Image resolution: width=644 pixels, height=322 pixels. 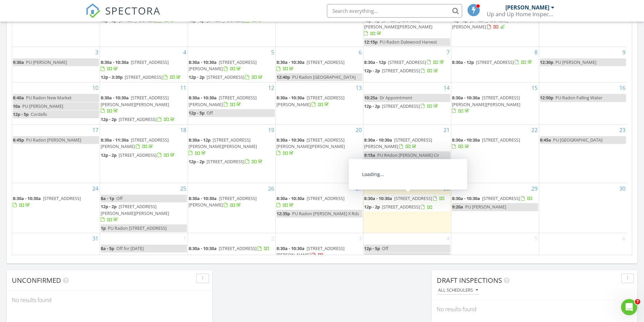 I want to click on a: Go to August 19, 2025, so click(x=271, y=130).